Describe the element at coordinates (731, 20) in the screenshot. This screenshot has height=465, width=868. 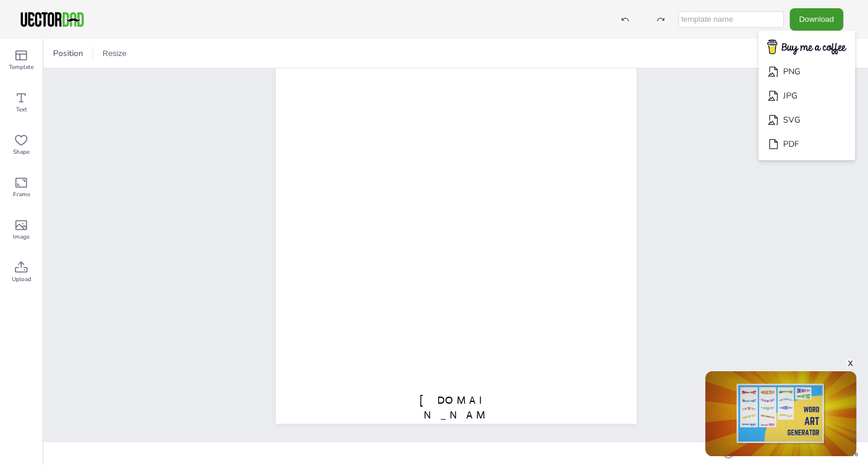
I see `input: template name` at that location.